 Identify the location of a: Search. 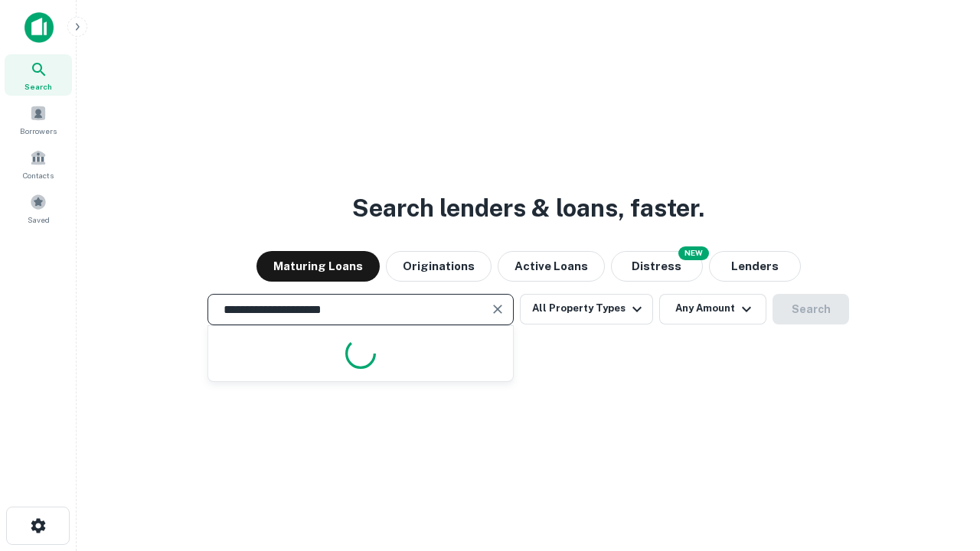
(38, 75).